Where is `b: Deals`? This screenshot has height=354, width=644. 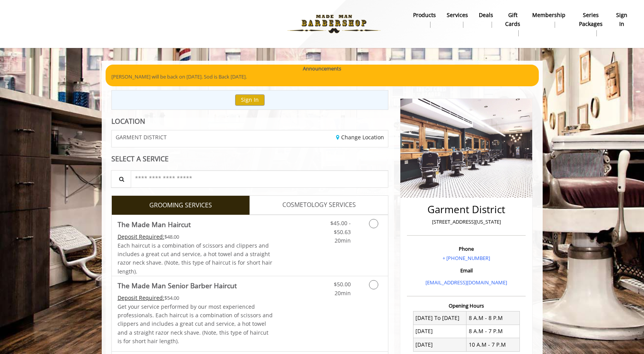
b: Deals is located at coordinates (486, 15).